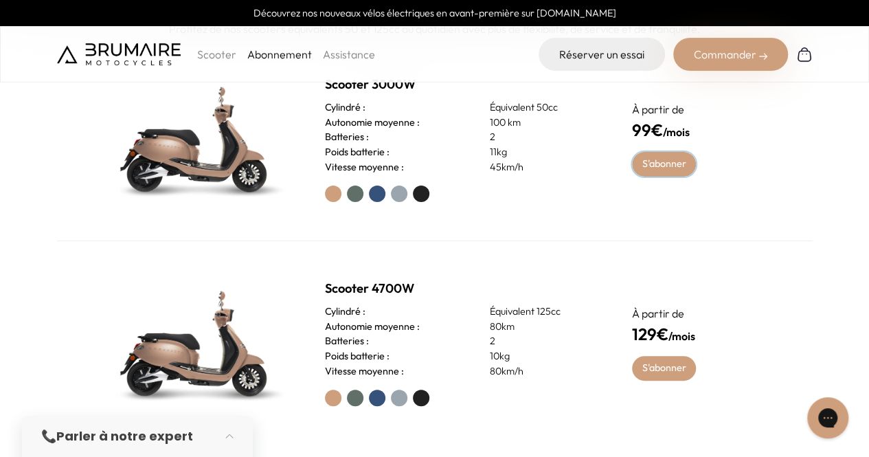 The width and height of the screenshot is (869, 457). I want to click on a: Réserver un essai, so click(602, 54).